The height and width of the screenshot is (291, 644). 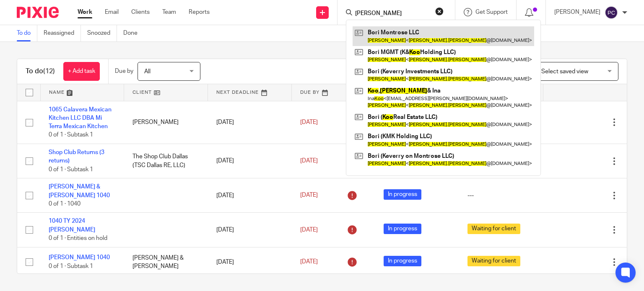 I want to click on a: + Add task, so click(x=82, y=71).